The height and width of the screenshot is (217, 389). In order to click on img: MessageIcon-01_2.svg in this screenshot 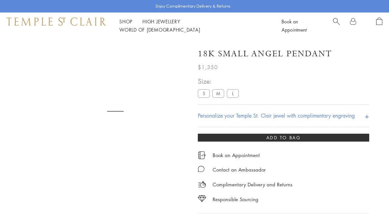, I will do `click(201, 169)`.